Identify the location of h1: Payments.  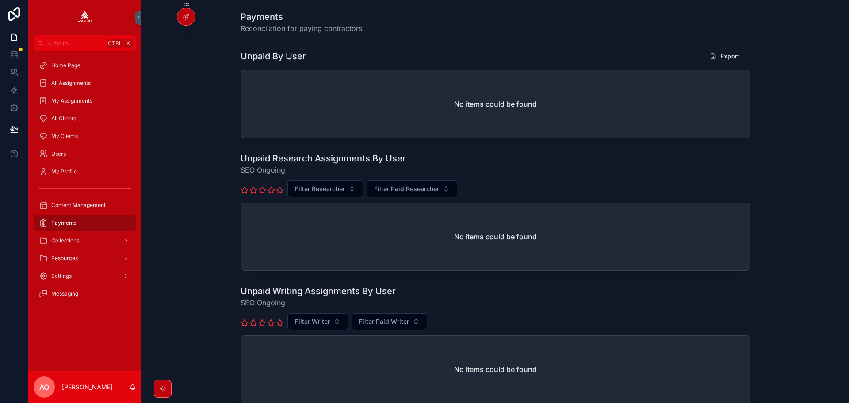
(301, 17).